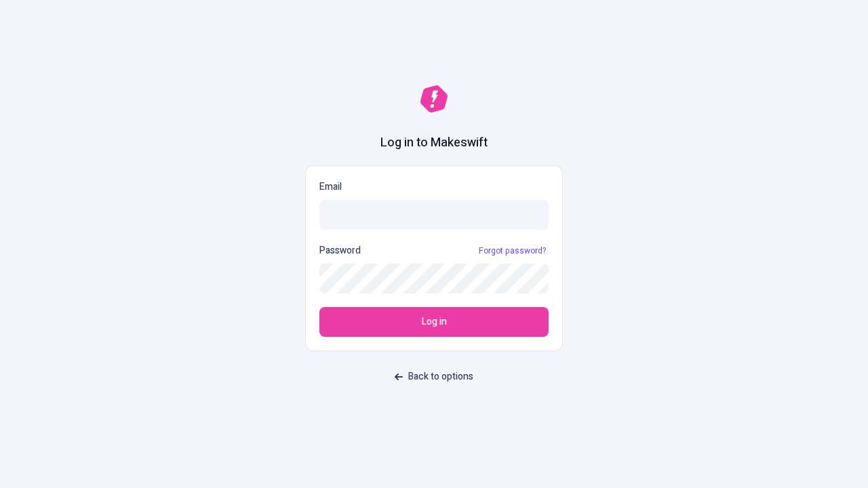  Describe the element at coordinates (441, 377) in the screenshot. I see `span: Back to options` at that location.